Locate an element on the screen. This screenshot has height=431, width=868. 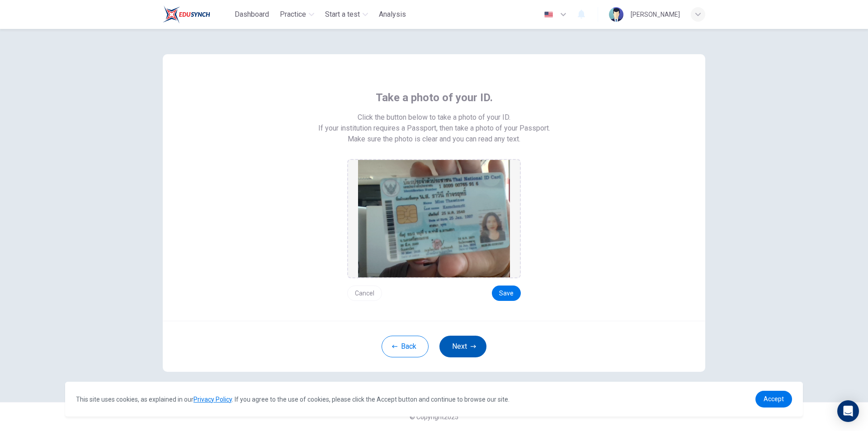
span: Click the button below to take a photo of your ID. If your institution requires a Passport, then ... is located at coordinates (434, 123).